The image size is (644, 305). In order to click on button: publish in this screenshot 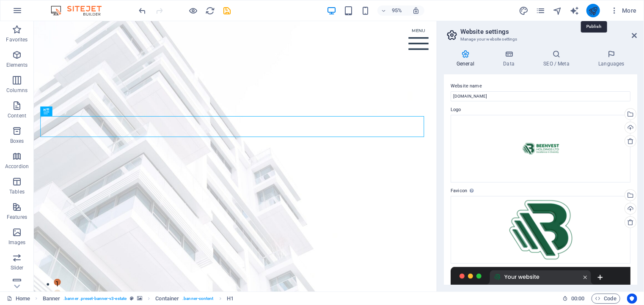, I will do `click(593, 10)`.